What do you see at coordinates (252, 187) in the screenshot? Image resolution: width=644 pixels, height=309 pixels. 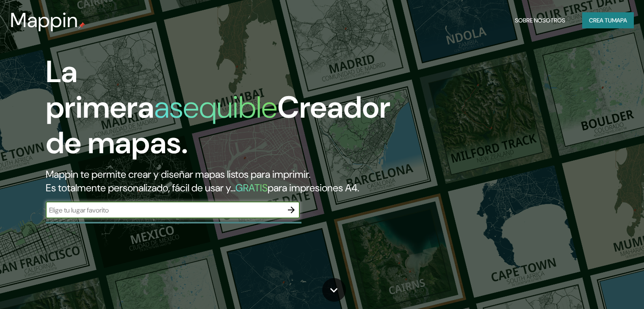 I see `font: GRATIS` at bounding box center [252, 187].